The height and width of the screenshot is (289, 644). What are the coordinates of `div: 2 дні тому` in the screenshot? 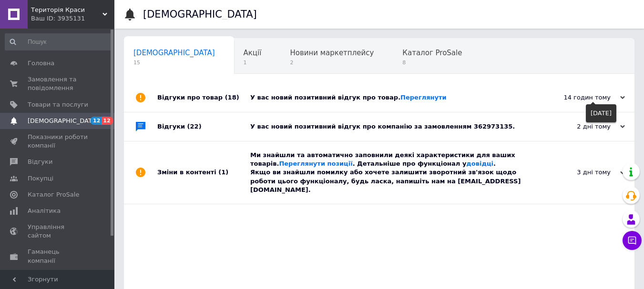 It's located at (577, 127).